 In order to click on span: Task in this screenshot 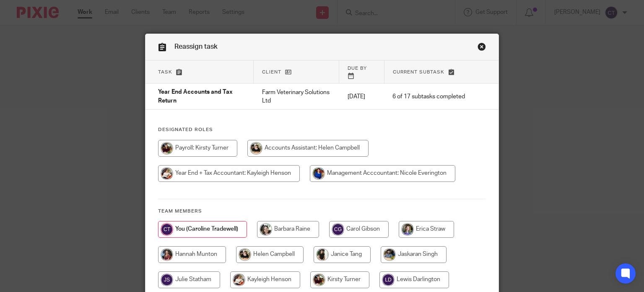, I will do `click(166, 72)`.